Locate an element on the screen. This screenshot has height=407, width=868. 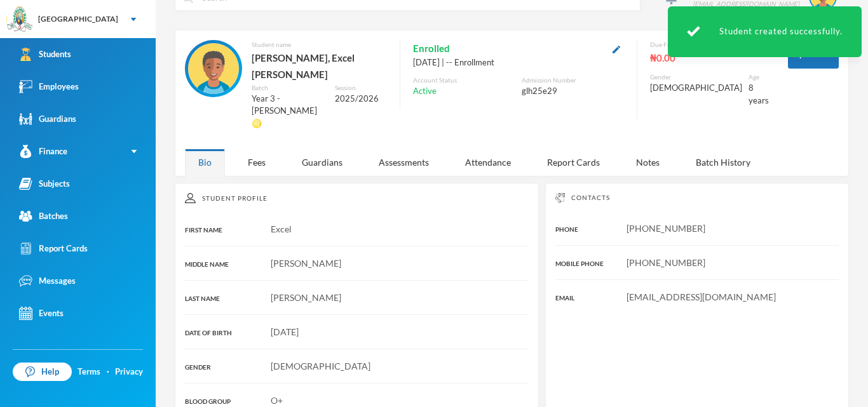
div: Events is located at coordinates (41, 313).